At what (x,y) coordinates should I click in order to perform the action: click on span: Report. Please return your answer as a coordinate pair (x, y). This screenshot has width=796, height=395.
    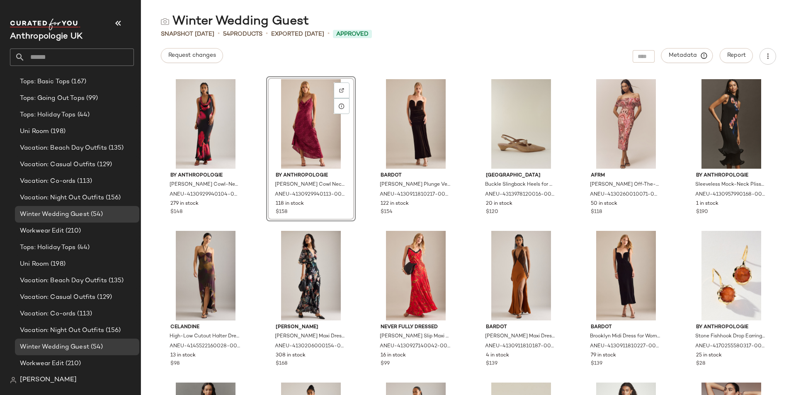
    Looking at the image, I should click on (736, 56).